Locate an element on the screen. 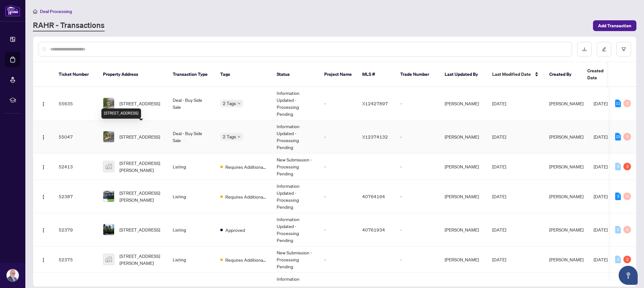 The height and width of the screenshot is (288, 644). td: 52375 is located at coordinates (75, 259).